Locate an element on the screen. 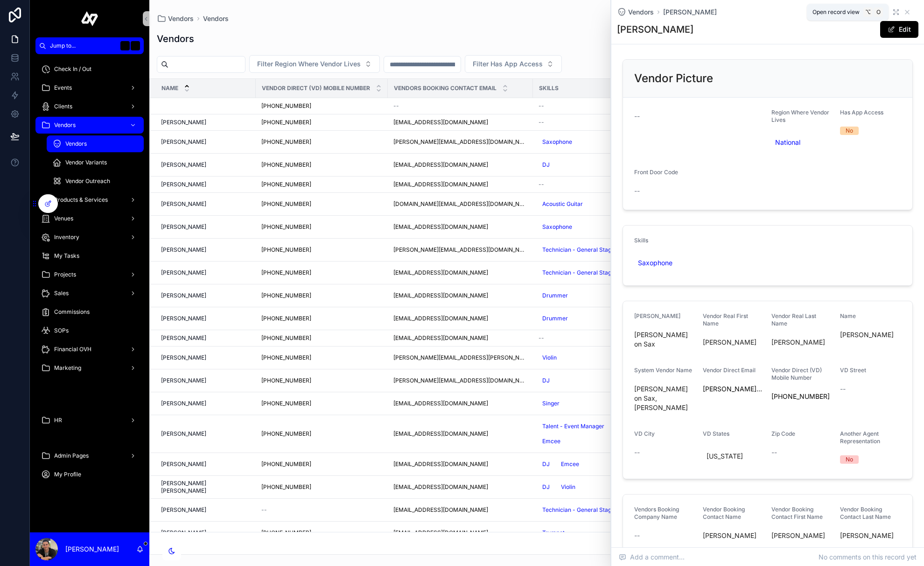  a: Talent - Event Manager is located at coordinates (573, 426).